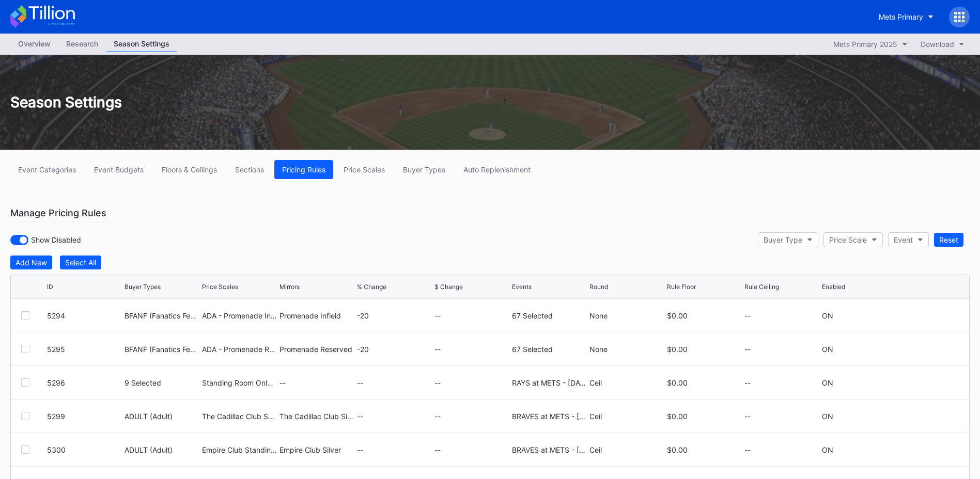  I want to click on a: Event Categories, so click(47, 169).